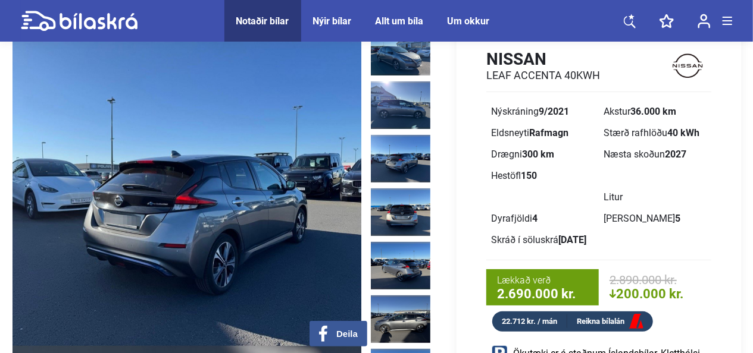 This screenshot has width=753, height=353. What do you see at coordinates (610, 322) in the screenshot?
I see `a: Reikna bílalán` at bounding box center [610, 322].